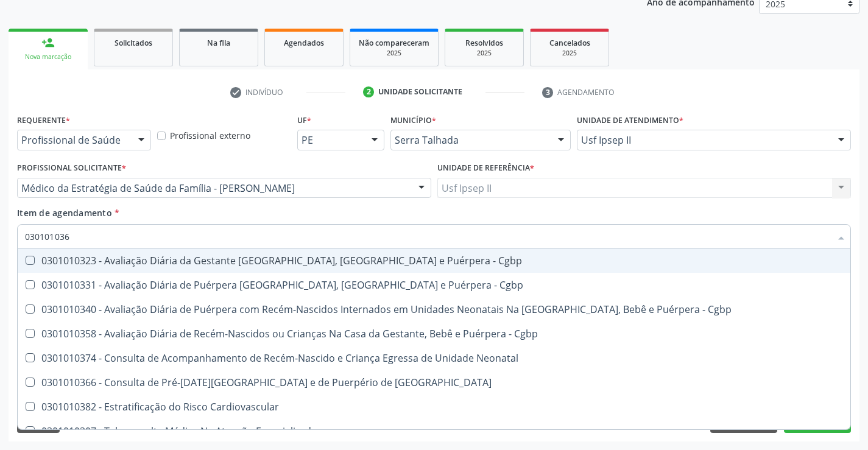 The height and width of the screenshot is (450, 868). I want to click on label: Profissional Solicitante, so click(71, 168).